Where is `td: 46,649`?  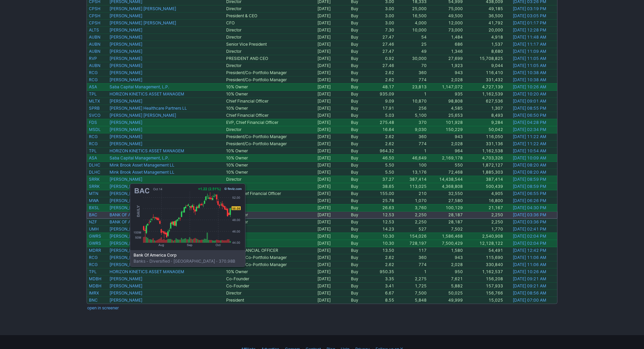
td: 46,649 is located at coordinates (410, 157).